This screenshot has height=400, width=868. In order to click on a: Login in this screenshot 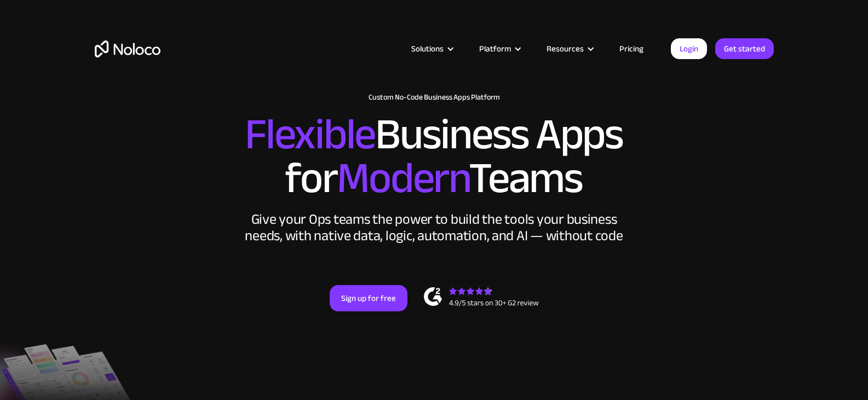, I will do `click(689, 49)`.